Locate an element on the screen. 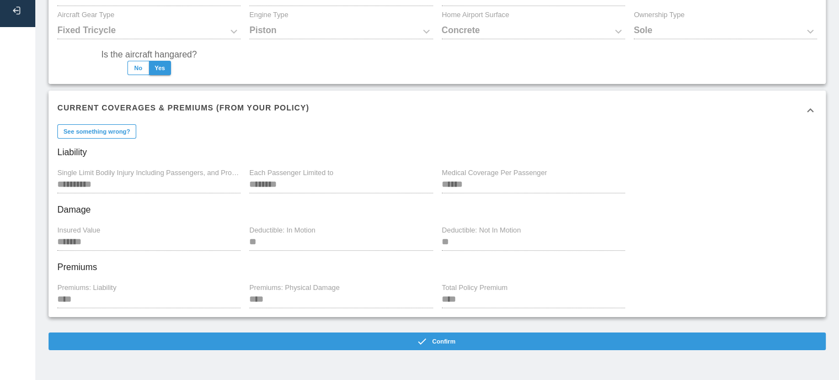 Image resolution: width=839 pixels, height=380 pixels. h6: Liability is located at coordinates (437, 152).